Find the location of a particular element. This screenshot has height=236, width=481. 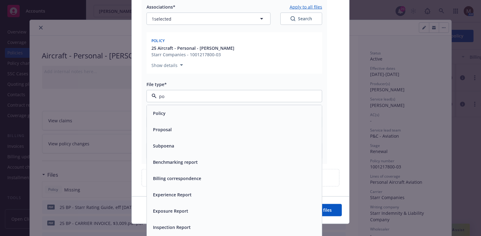

button: Add files is located at coordinates (322, 210).